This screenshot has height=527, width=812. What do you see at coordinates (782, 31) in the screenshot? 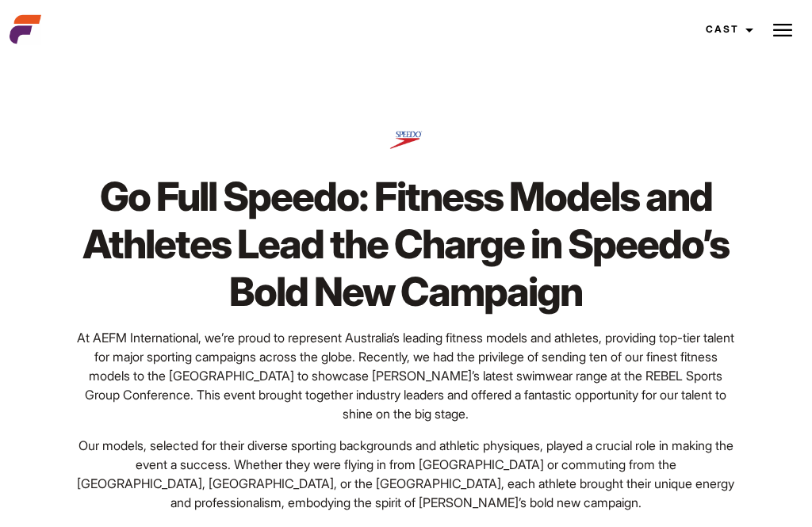
I see `img: Burger icon` at bounding box center [782, 31].